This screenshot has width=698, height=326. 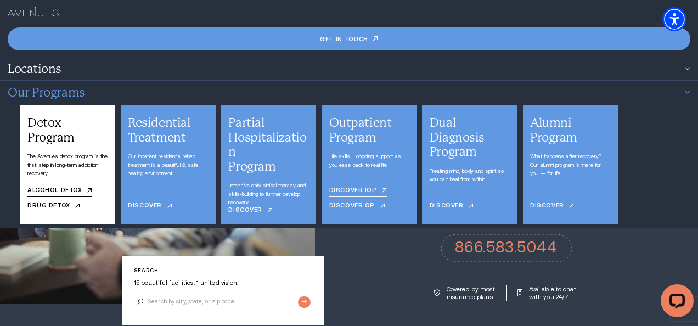 I want to click on a: Get in touch, so click(x=349, y=39).